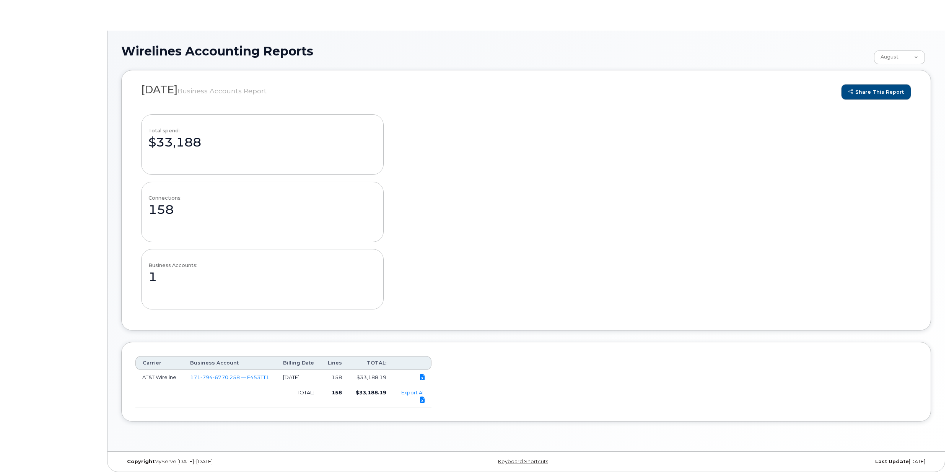  What do you see at coordinates (173, 265) in the screenshot?
I see `div: Business Accounts:` at bounding box center [173, 265].